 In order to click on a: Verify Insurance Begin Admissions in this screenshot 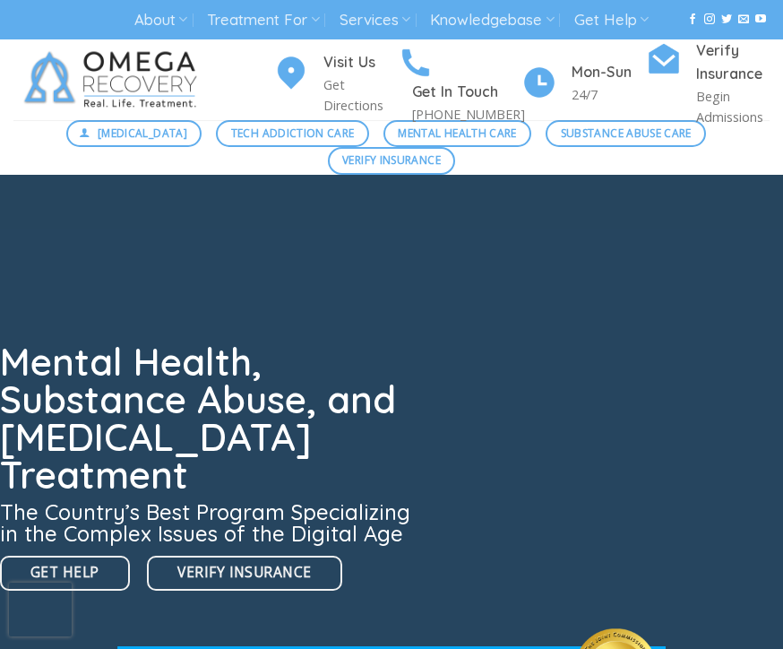, I will do `click(708, 83)`.